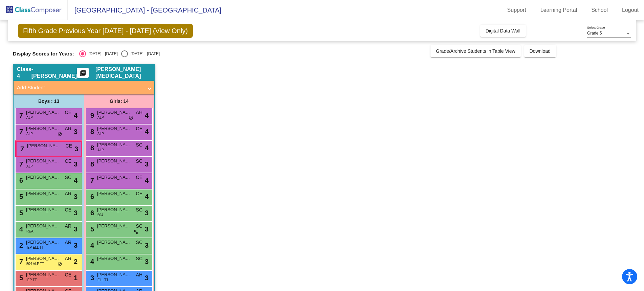  What do you see at coordinates (100, 215) in the screenshot?
I see `span: 504` at bounding box center [100, 215].